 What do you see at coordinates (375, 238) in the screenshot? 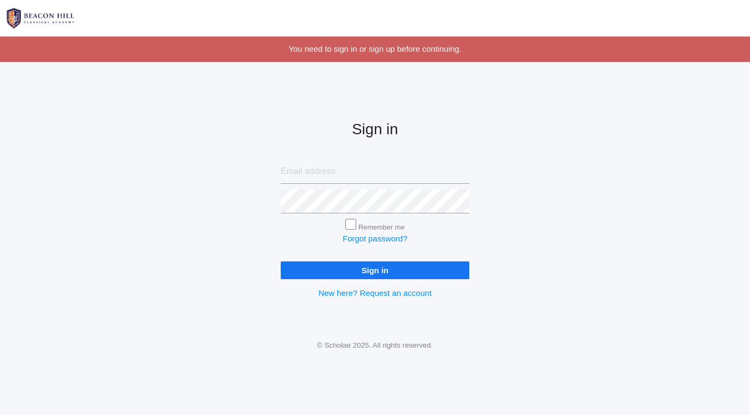
I see `a: Forgot password?` at bounding box center [375, 238].